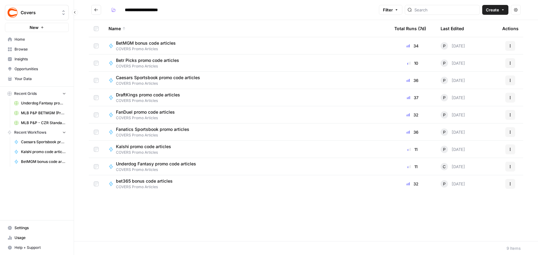 This screenshot has height=255, width=538. Describe the element at coordinates (147, 60) in the screenshot. I see `span: Betr Picks promo code articles` at that location.